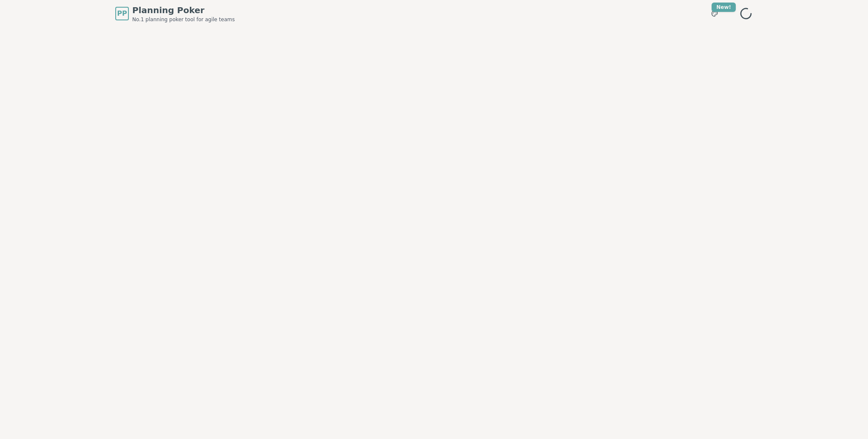  What do you see at coordinates (715, 13) in the screenshot?
I see `button: New!` at bounding box center [715, 13].